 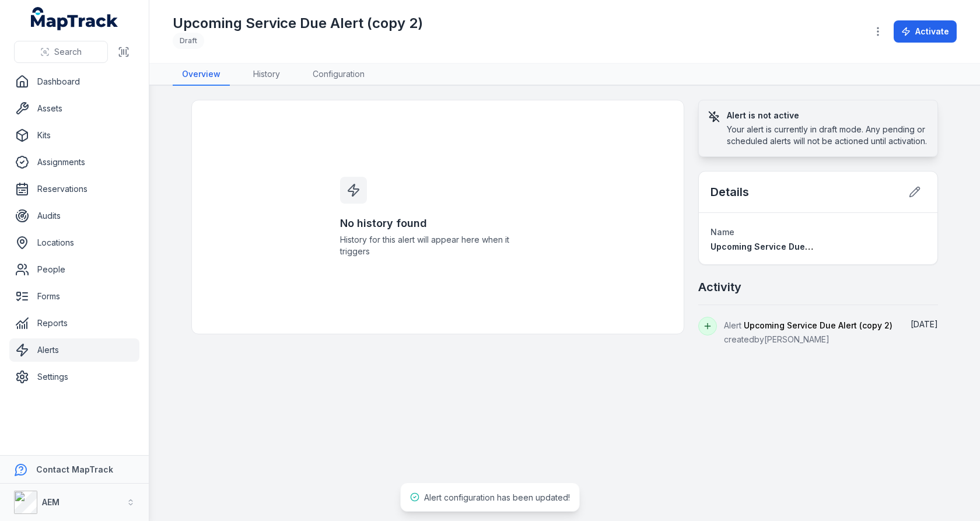 What do you see at coordinates (74, 216) in the screenshot?
I see `a: Audits` at bounding box center [74, 216].